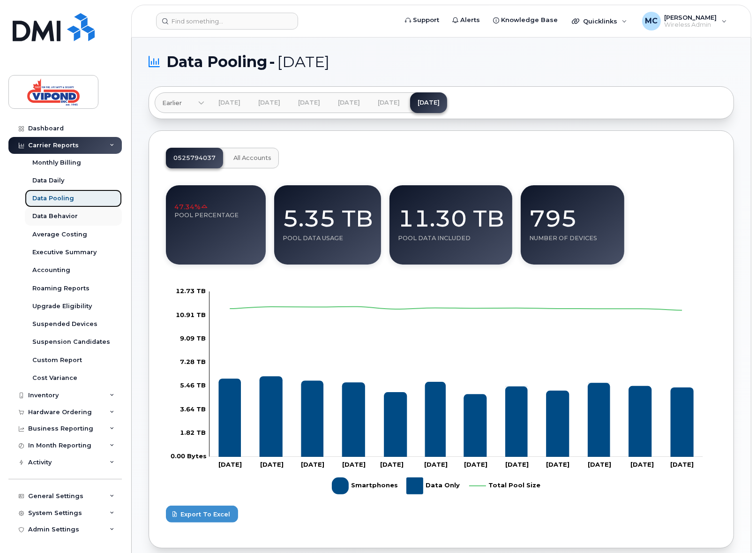 Image resolution: width=756 pixels, height=553 pixels. I want to click on tspan: 10.91 TB, so click(191, 315).